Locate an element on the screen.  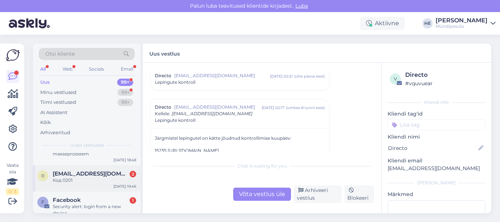
div: ( umbes 8 tunni eest ) is located at coordinates (305, 108).